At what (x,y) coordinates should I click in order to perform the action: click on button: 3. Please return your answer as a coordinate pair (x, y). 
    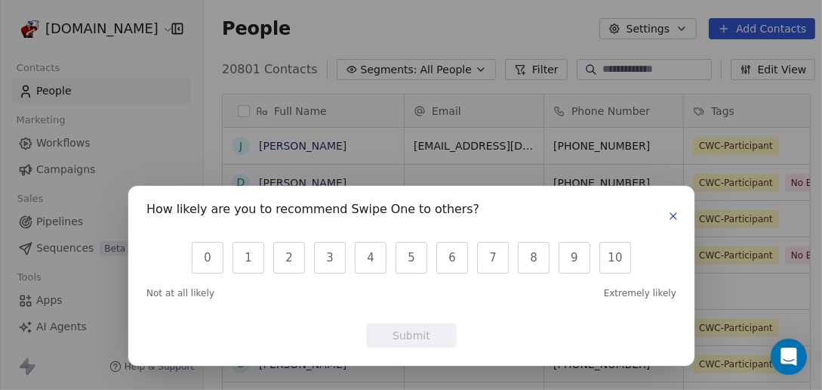
    Looking at the image, I should click on (330, 257).